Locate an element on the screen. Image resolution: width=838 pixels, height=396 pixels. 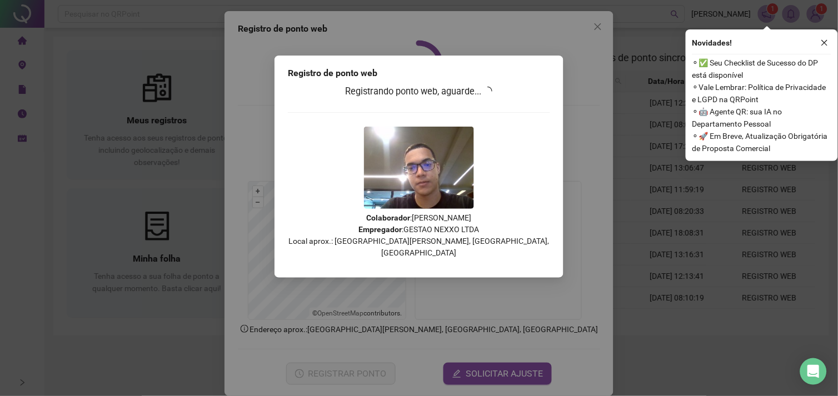
span: ⚬ ✅ Seu Checklist de Sucesso do DP está disponível is located at coordinates (762, 69).